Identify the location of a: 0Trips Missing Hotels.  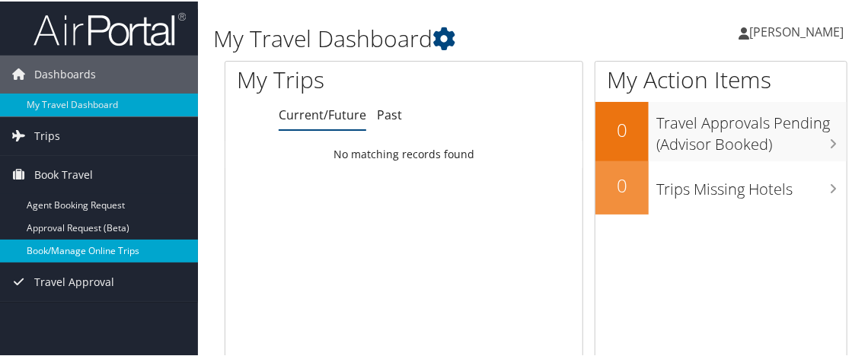
(722, 186).